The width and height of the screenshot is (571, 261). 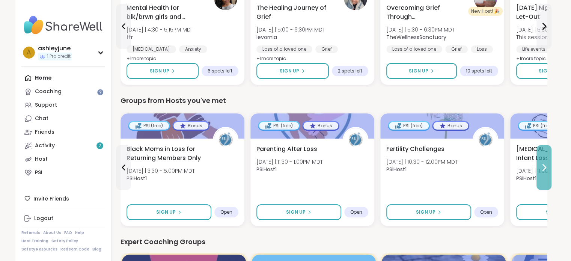 I want to click on a: Safety Policy, so click(x=65, y=241).